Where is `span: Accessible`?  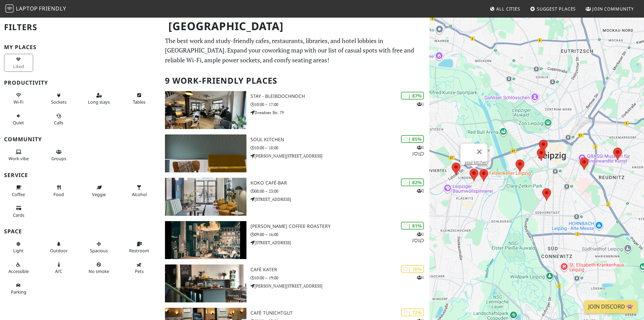 span: Accessible is located at coordinates (19, 271).